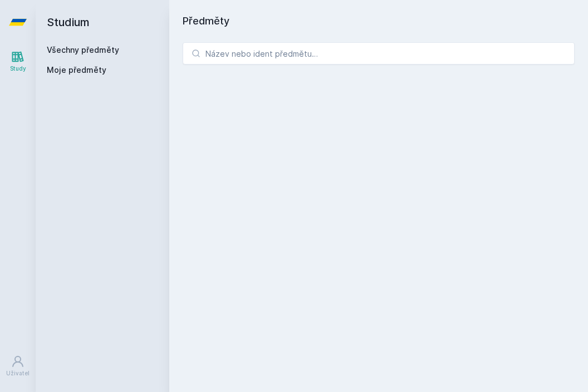 The height and width of the screenshot is (392, 588). I want to click on div: Uživatel, so click(18, 373).